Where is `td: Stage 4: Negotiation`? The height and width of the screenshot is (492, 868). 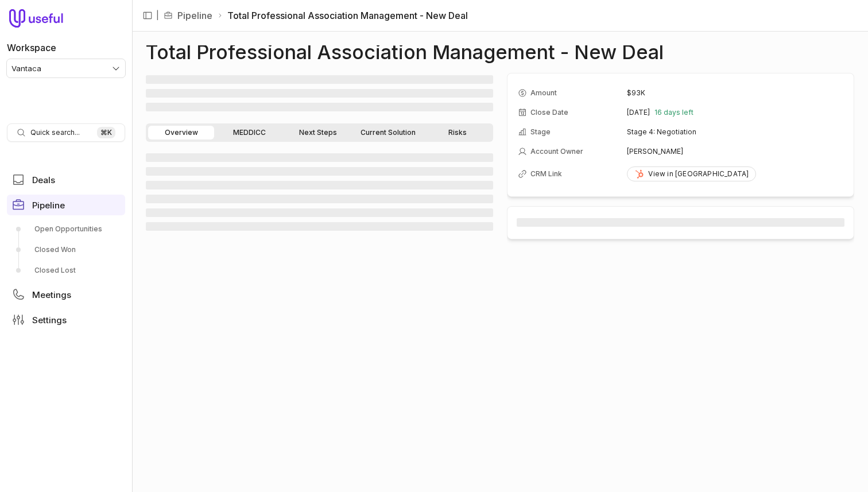 td: Stage 4: Negotiation is located at coordinates (735, 132).